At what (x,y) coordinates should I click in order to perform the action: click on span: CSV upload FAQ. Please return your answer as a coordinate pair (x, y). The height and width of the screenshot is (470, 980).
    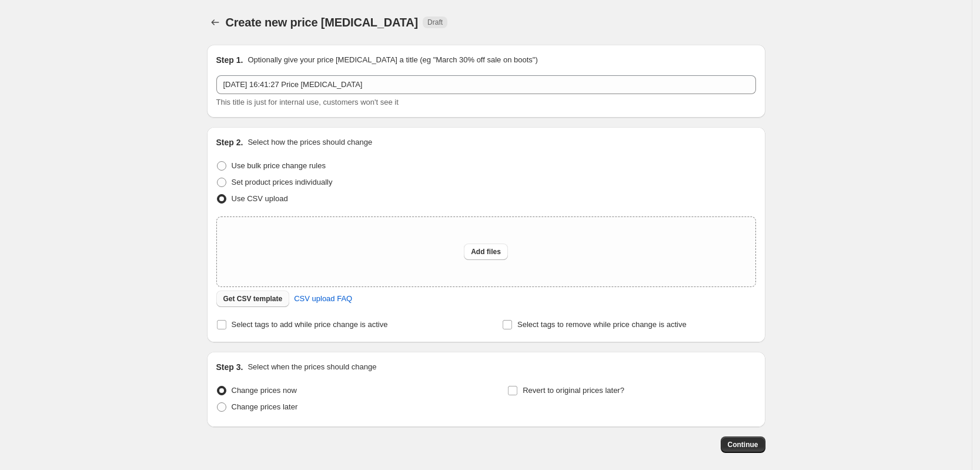
    Looking at the image, I should click on (323, 299).